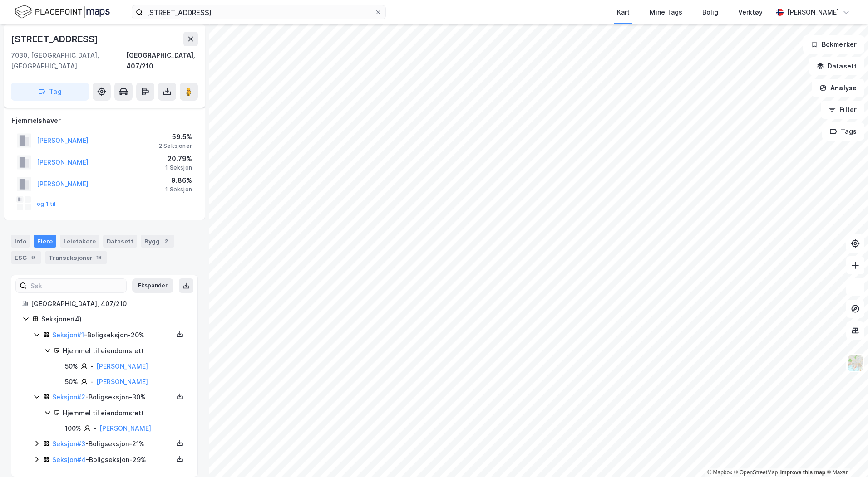 The image size is (868, 477). Describe the element at coordinates (114, 320) in the screenshot. I see `div: Seksjoner ( 4 )` at that location.